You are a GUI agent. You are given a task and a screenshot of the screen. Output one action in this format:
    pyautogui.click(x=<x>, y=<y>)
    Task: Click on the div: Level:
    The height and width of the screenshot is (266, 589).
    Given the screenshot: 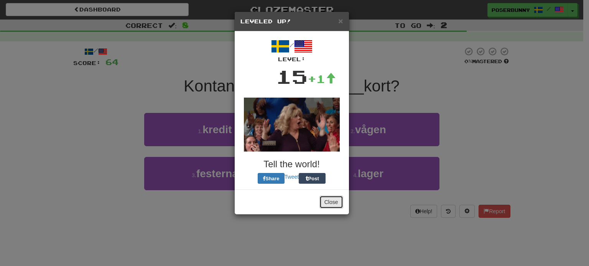 What is the action you would take?
    pyautogui.click(x=292, y=59)
    